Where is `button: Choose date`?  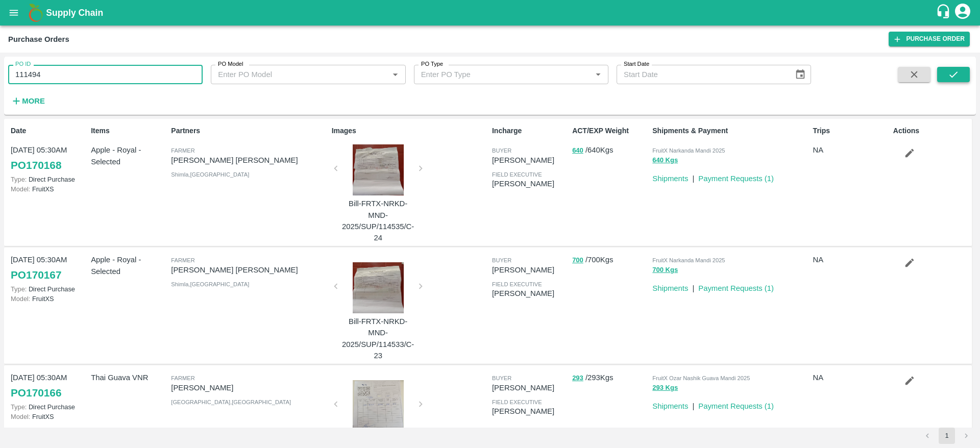
button: Choose date is located at coordinates (801, 74).